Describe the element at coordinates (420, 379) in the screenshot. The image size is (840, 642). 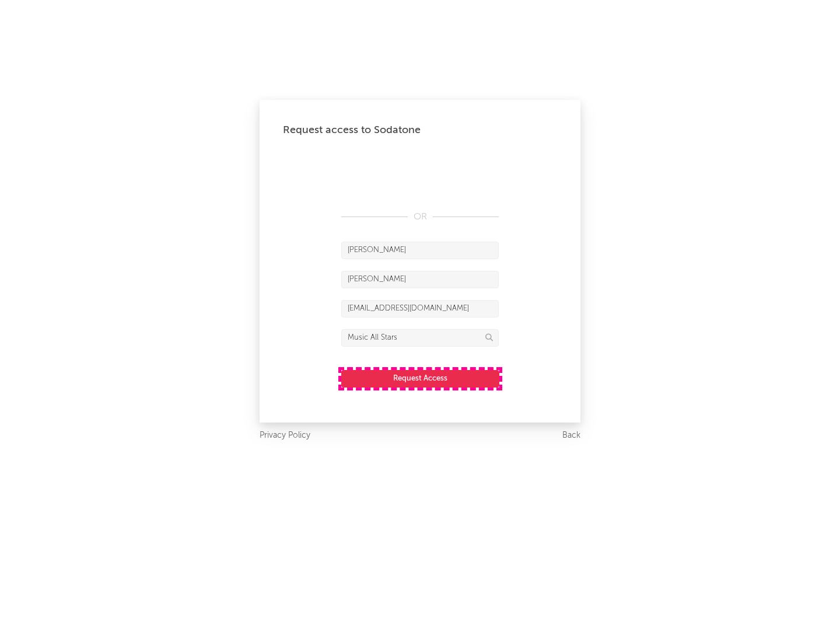
I see `button: Request Access` at that location.